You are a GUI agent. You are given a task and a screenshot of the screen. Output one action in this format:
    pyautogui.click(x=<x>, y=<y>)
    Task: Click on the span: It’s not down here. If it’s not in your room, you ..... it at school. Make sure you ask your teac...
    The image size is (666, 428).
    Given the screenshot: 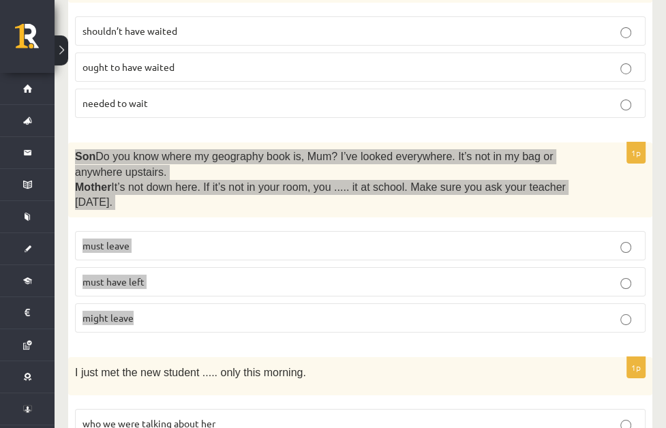 What is the action you would take?
    pyautogui.click(x=320, y=194)
    